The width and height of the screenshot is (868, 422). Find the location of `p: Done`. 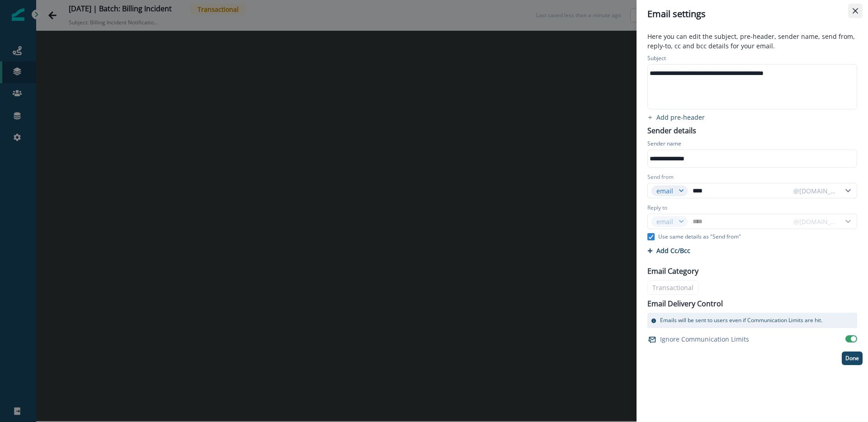

p: Done is located at coordinates (852, 359).